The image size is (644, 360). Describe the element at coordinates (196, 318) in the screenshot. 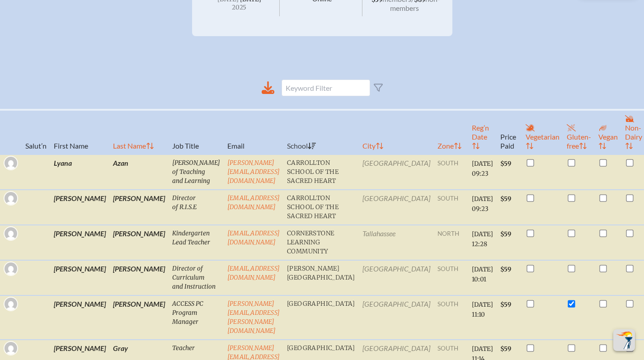

I see `td: ACCESS PC Program Manager` at that location.